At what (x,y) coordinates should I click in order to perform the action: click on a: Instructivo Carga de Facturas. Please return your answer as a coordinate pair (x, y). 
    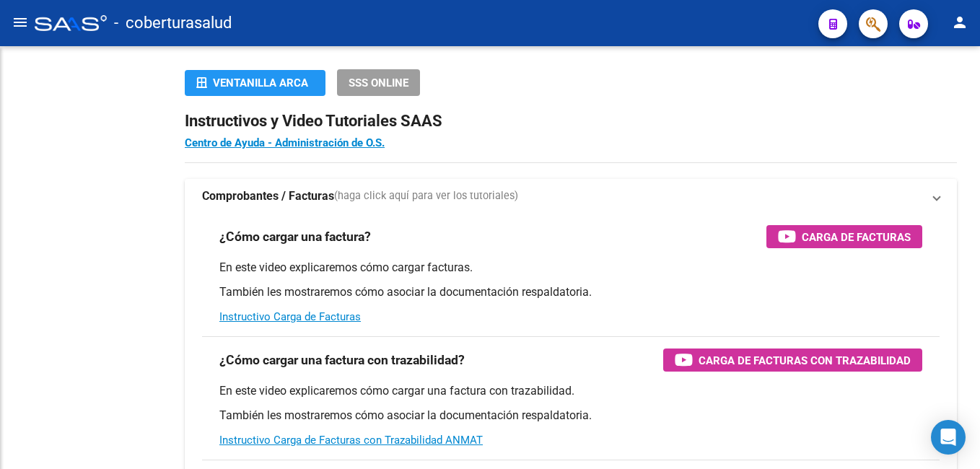
    Looking at the image, I should click on (290, 317).